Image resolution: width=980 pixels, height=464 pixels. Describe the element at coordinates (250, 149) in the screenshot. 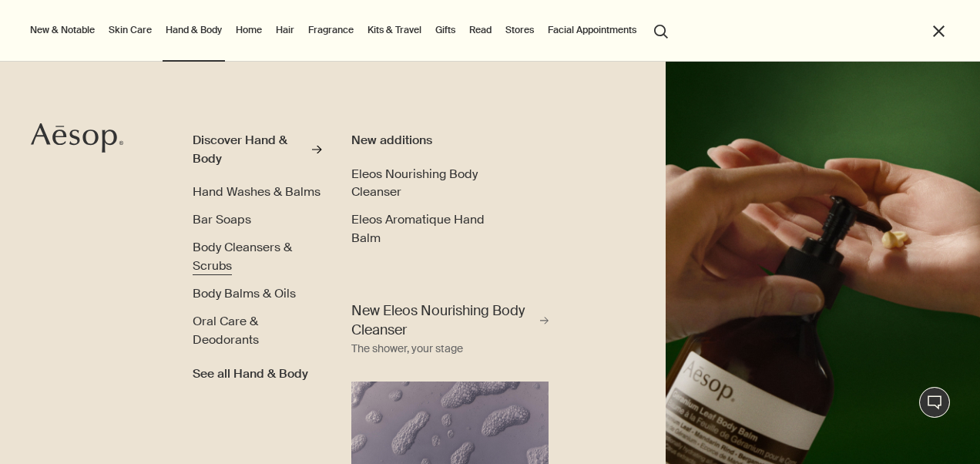

I see `div: Discover Hand & Body` at that location.